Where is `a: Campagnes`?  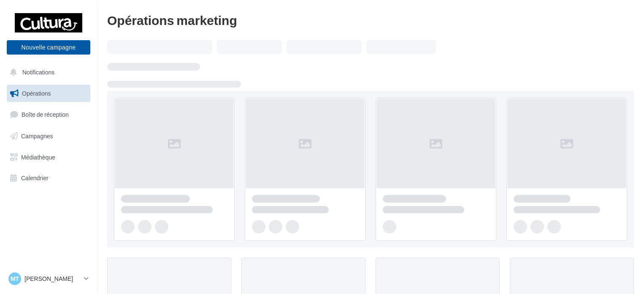
a: Campagnes is located at coordinates (49, 136).